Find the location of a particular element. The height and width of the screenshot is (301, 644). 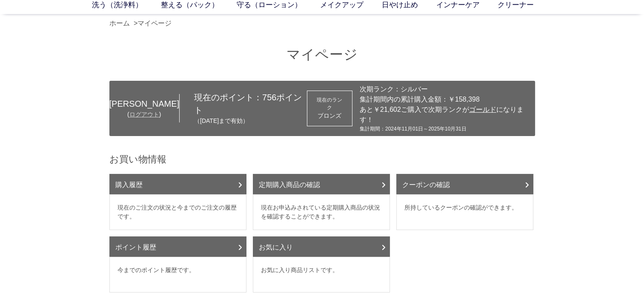

div: 集計期間：2024年11月01日～2025年10月31日 is located at coordinates (445, 129).